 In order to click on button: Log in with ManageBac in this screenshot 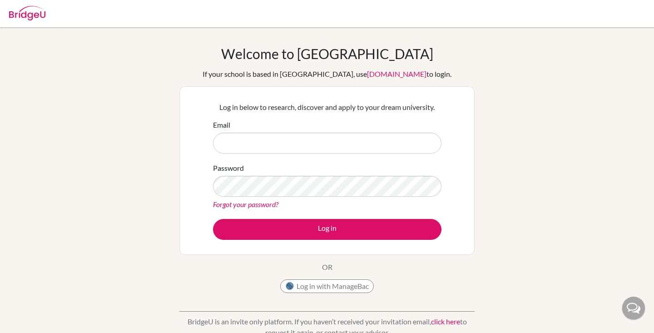, I will do `click(327, 286)`.